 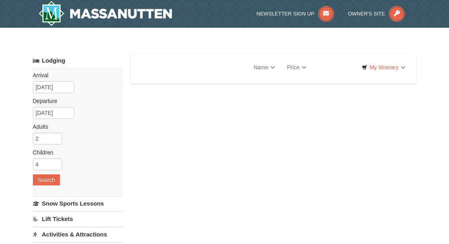 What do you see at coordinates (264, 67) in the screenshot?
I see `a: Name` at bounding box center [264, 67].